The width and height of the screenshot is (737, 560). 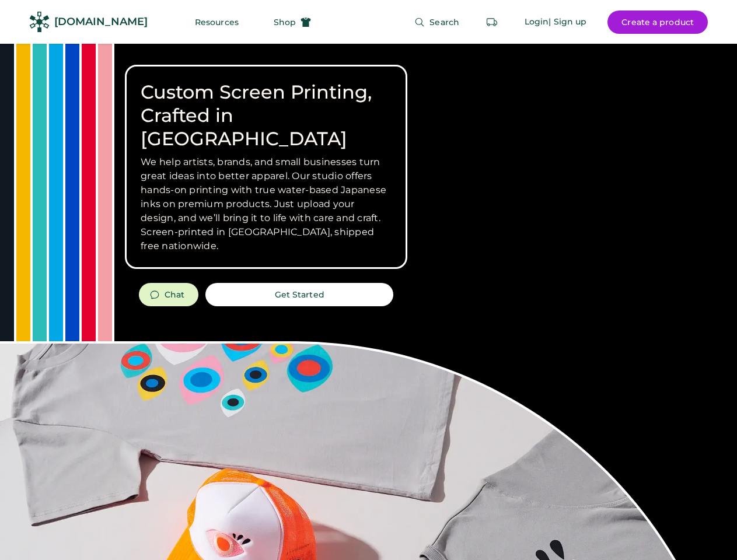 What do you see at coordinates (437, 22) in the screenshot?
I see `button: Search` at bounding box center [437, 22].